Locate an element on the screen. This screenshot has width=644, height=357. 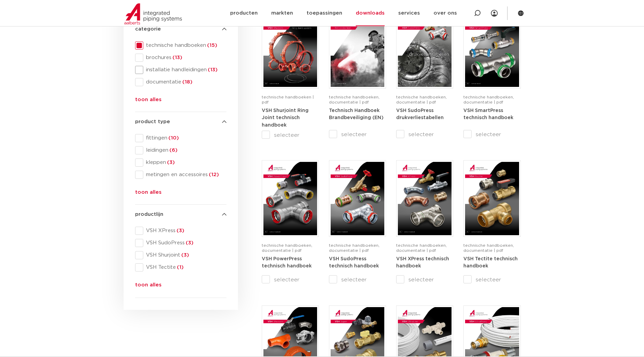
span: technische handboeken is located at coordinates (185, 46).